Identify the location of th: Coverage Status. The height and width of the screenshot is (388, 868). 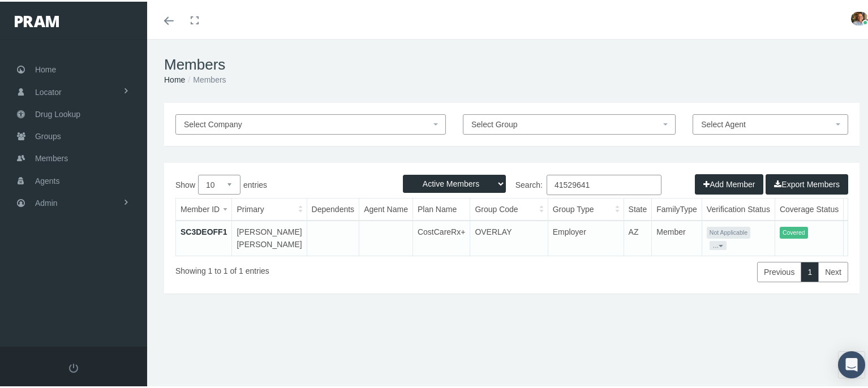
(808, 207).